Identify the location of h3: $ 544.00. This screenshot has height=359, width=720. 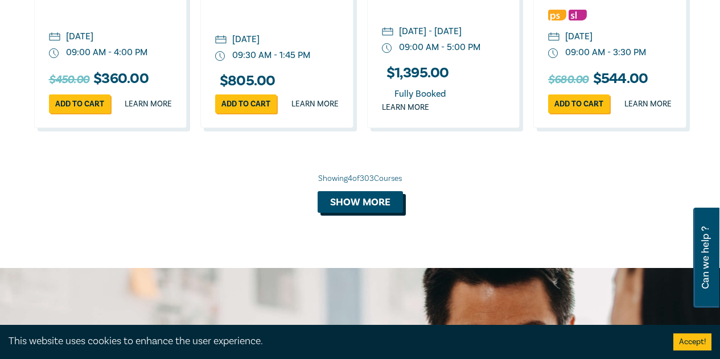
(597, 80).